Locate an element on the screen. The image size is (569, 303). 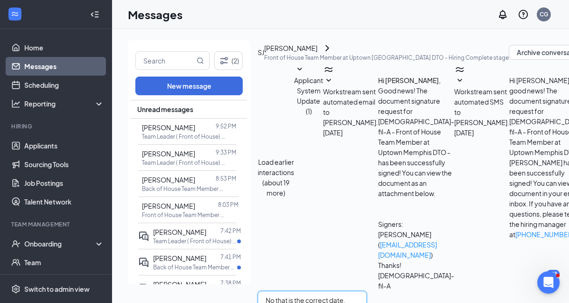
div: Onboarding is located at coordinates (60, 244).